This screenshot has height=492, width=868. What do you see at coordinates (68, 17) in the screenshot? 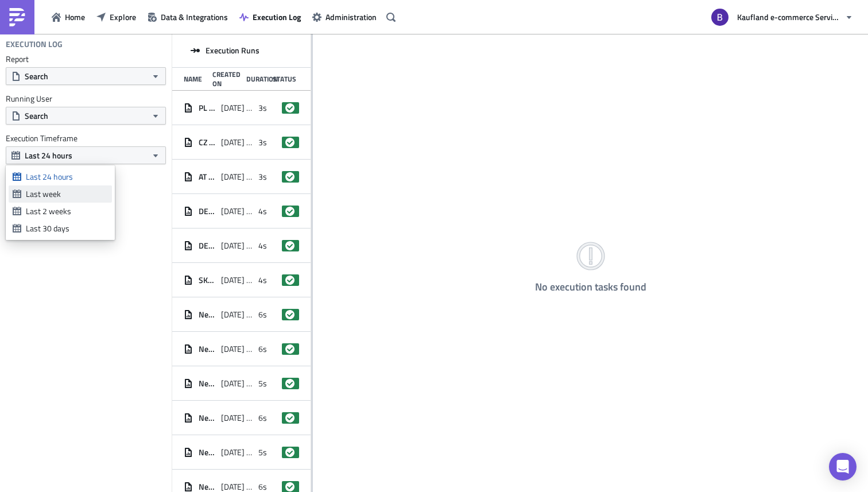
I see `button: Home` at bounding box center [68, 17].